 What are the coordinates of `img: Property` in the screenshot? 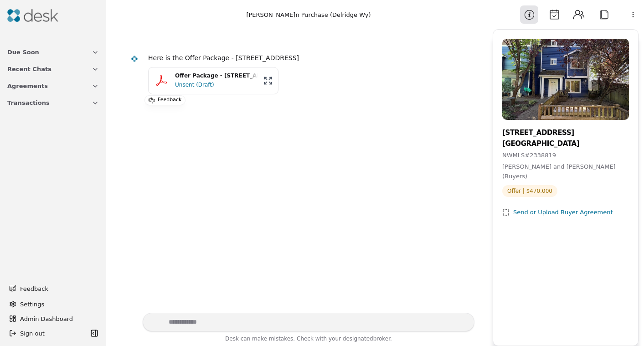 It's located at (566, 79).